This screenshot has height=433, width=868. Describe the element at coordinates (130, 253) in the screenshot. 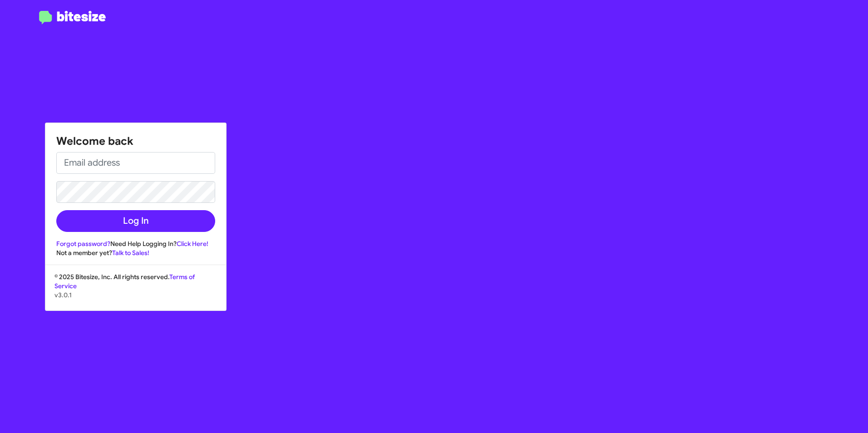

I see `a: Talk to Sales!` at that location.